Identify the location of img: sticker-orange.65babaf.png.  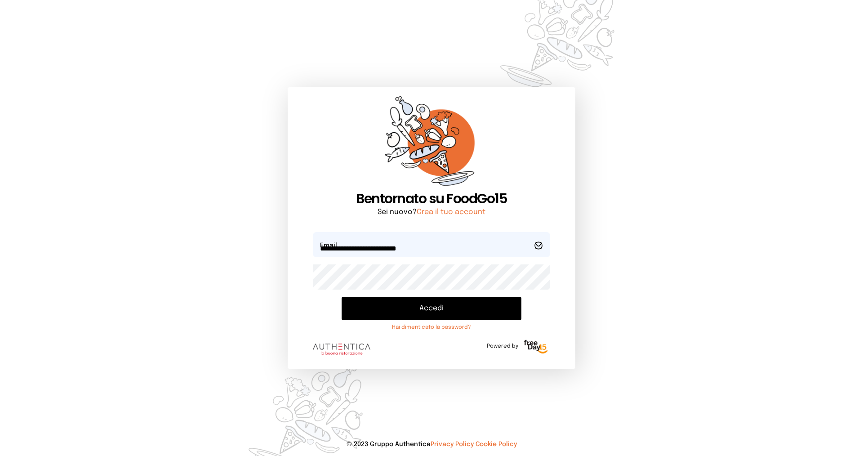
(432, 143).